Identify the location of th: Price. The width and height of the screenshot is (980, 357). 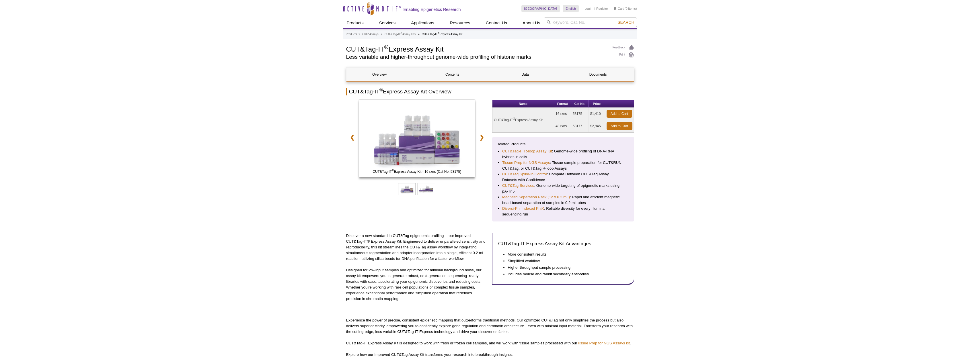
(596, 104).